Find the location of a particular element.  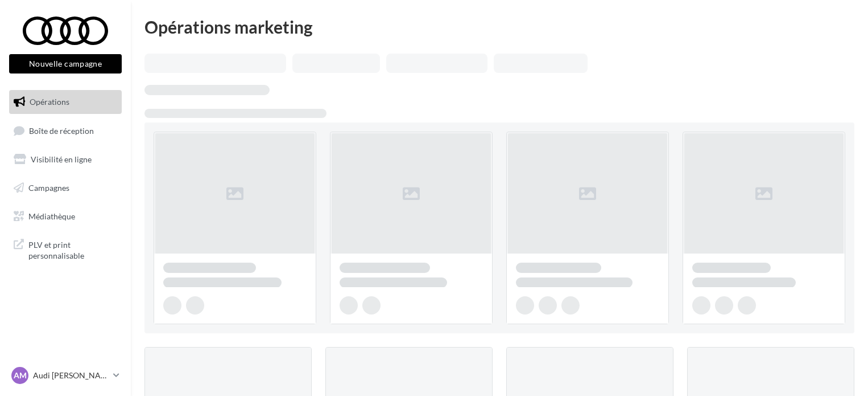

a: Visibilité en ligne is located at coordinates (65, 159).